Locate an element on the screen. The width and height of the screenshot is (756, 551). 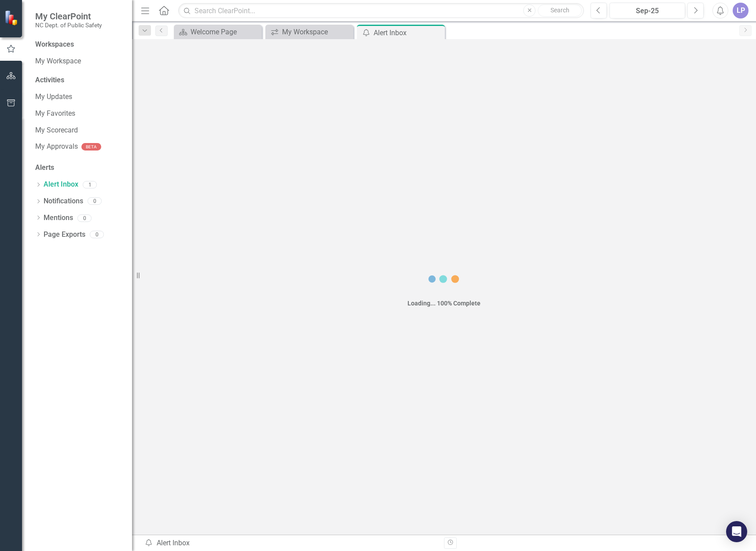
div: BETA is located at coordinates (91, 146).